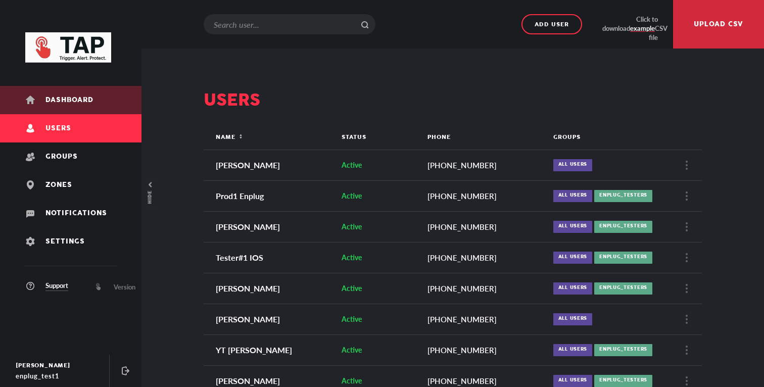 The height and width of the screenshot is (387, 764). What do you see at coordinates (269, 195) in the screenshot?
I see `td: Prod1 Enplug` at bounding box center [269, 195].